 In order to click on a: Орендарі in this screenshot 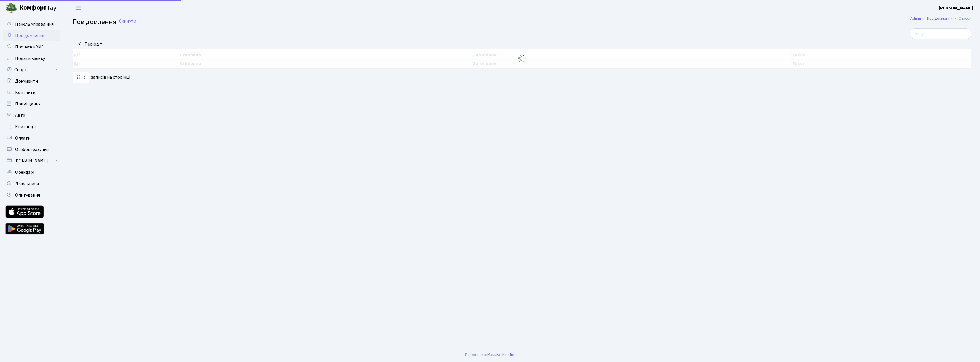, I will do `click(31, 172)`.